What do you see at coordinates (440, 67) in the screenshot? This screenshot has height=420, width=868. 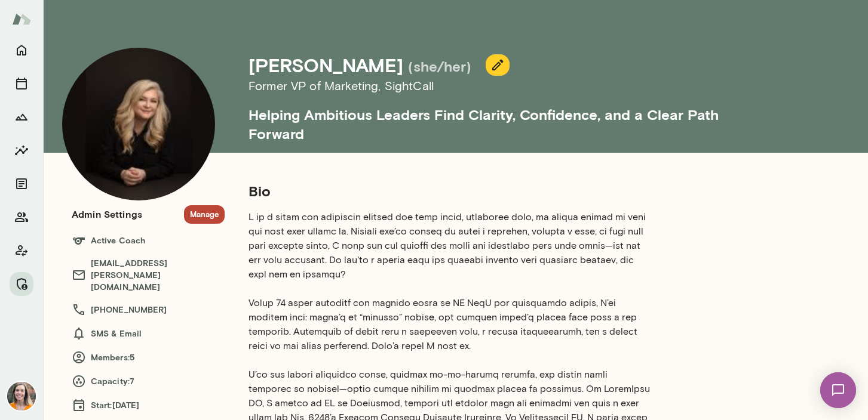 I see `h5: (she/her)` at bounding box center [440, 67].